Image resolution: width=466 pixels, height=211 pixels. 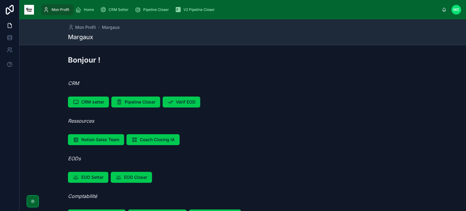 I want to click on button: CRM setter, so click(x=88, y=102).